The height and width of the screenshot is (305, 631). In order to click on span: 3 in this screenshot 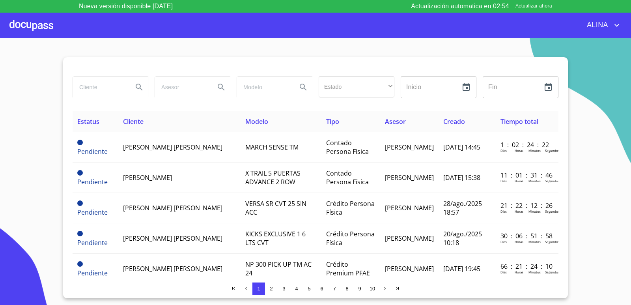, I will do `click(283, 288)`.